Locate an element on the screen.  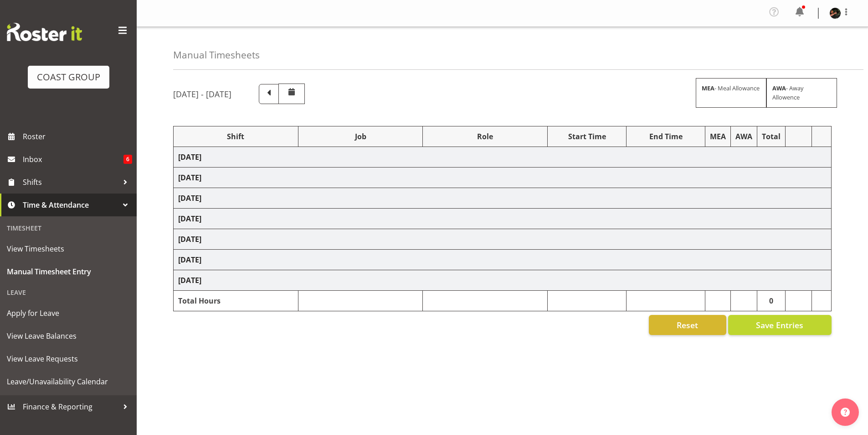
span: Leave/Unavailability Calendar is located at coordinates (68, 381).